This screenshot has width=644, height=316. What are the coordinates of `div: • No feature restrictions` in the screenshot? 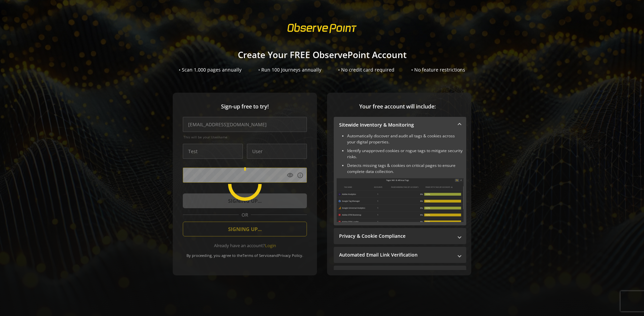 It's located at (438, 69).